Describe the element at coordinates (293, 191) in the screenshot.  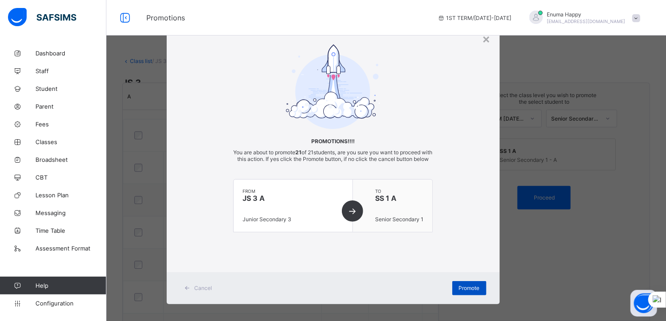
I see `span: from` at that location.